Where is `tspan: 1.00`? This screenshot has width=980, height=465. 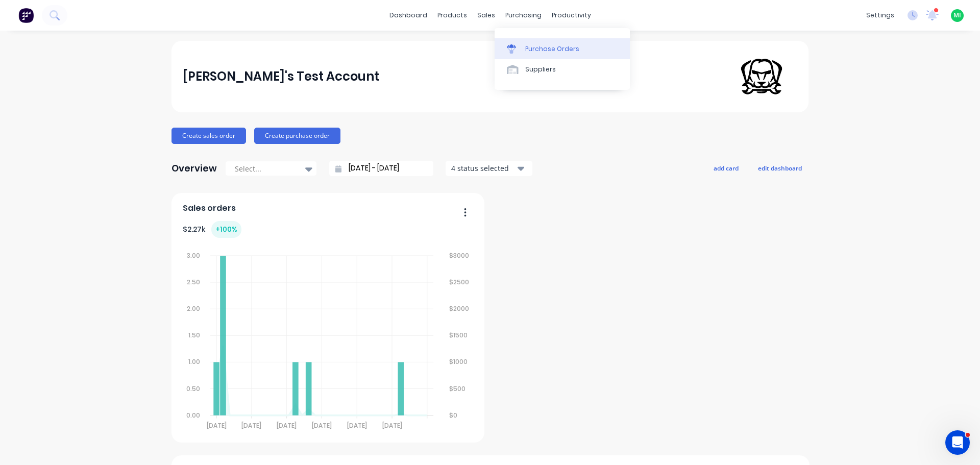 tspan: 1.00 is located at coordinates (194, 362).